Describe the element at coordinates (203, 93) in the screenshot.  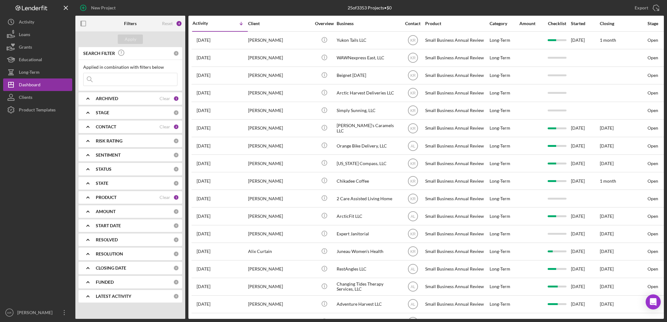
I see `time: 2025-07-02 00:09` at that location.